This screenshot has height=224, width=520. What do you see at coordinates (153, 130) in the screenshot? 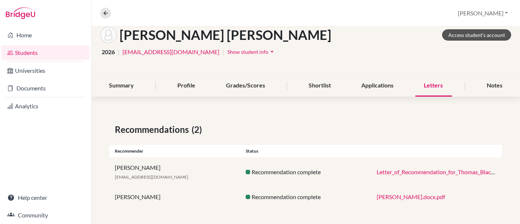
I see `span: Recommendations` at bounding box center [153, 130].